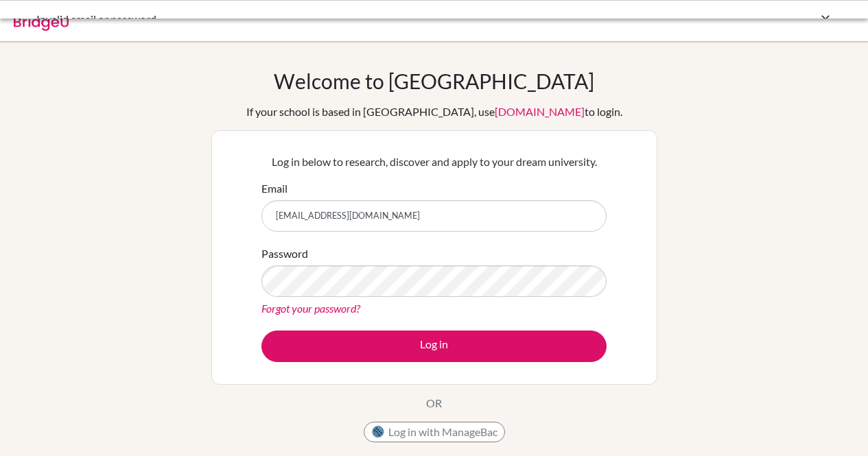 Image resolution: width=868 pixels, height=456 pixels. What do you see at coordinates (434, 404) in the screenshot?
I see `p: OR` at bounding box center [434, 404].